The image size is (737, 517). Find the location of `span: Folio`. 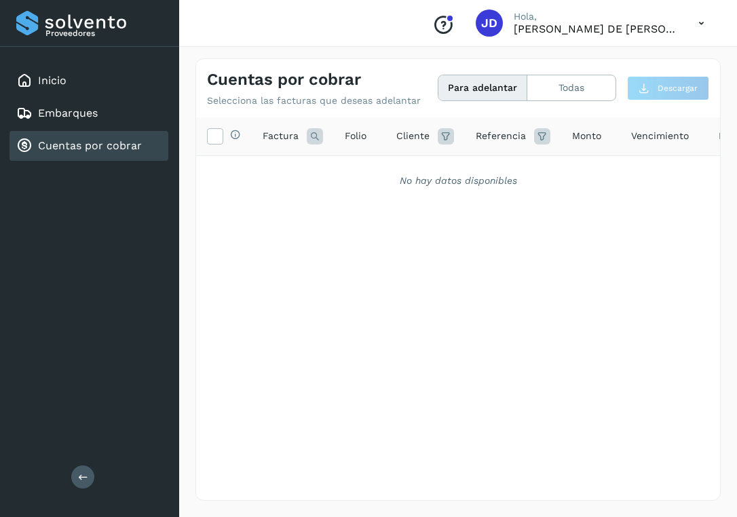

span: Folio is located at coordinates (356, 136).